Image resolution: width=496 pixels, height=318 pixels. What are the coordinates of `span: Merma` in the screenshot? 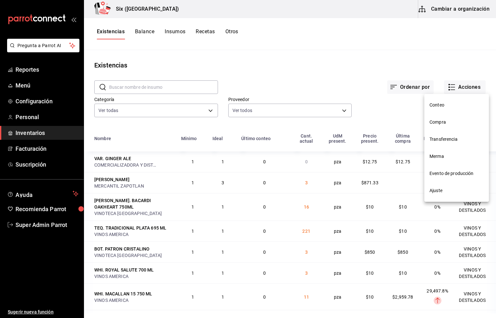 It's located at (457, 156).